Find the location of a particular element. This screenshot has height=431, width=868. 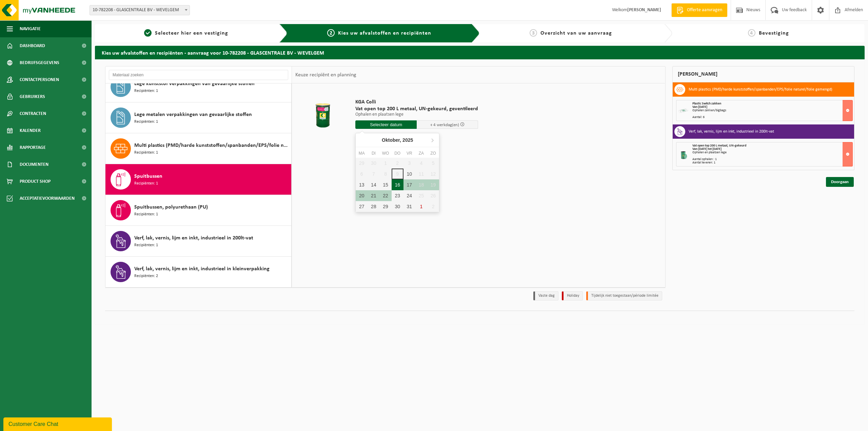

span: Contracten is located at coordinates (33, 113).